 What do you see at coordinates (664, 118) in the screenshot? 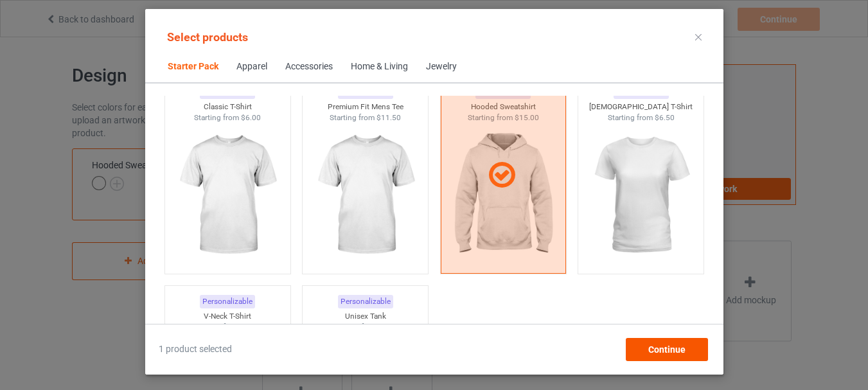
I see `span: $6.50` at bounding box center [664, 118].